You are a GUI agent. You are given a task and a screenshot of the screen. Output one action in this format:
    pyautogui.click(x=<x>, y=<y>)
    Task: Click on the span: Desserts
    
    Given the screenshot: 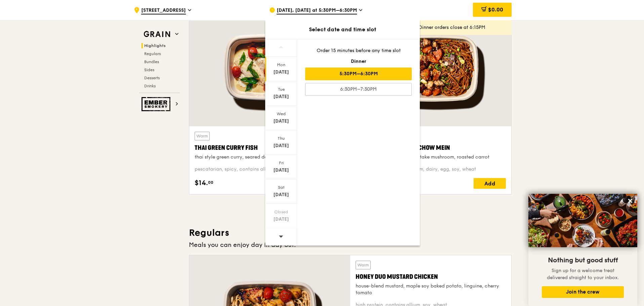 What is the action you would take?
    pyautogui.click(x=152, y=78)
    